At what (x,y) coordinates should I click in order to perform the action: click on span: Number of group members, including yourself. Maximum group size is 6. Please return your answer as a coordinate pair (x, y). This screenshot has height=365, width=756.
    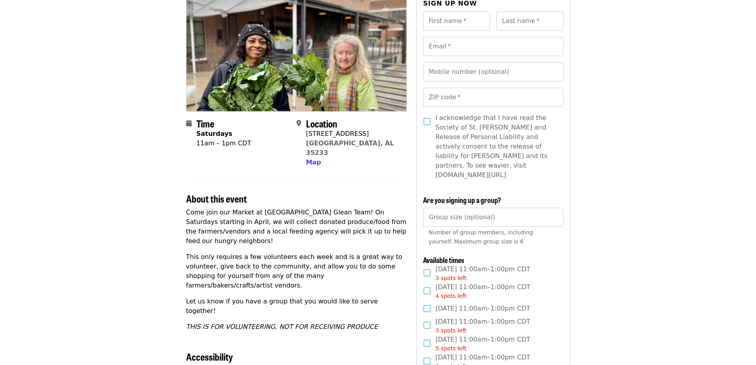
    Looking at the image, I should click on (481, 237).